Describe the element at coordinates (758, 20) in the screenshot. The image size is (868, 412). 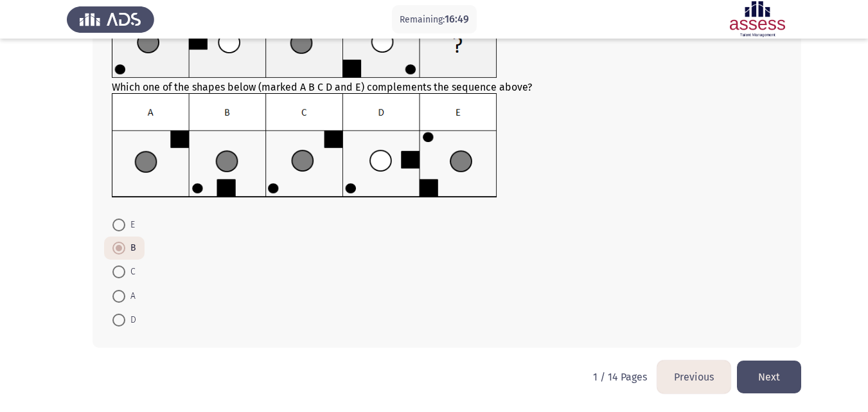
I see `img: Assessment logo of ASSESS Focus 4 Module Assessment (EN/AR) (Basic - IB)` at that location.